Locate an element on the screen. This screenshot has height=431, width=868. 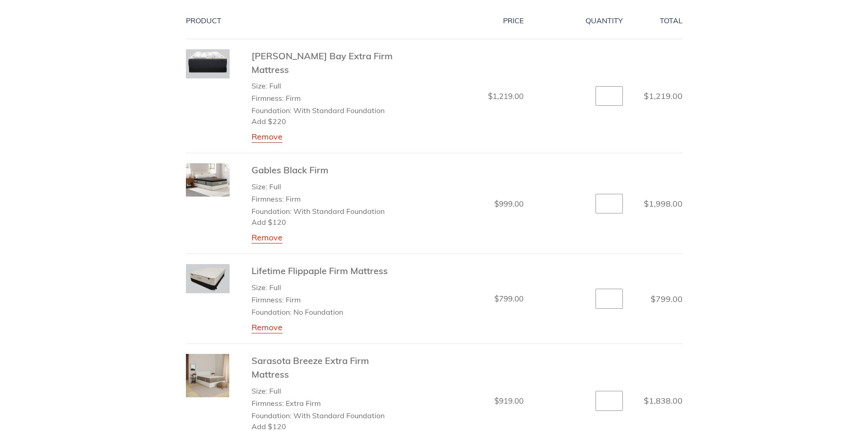
span: $1,998.00 is located at coordinates (663, 203).